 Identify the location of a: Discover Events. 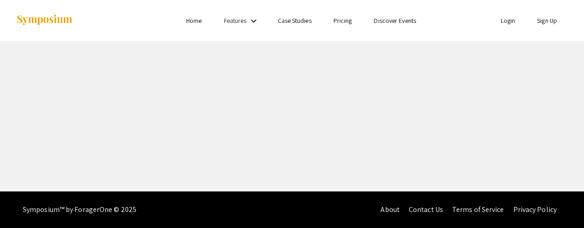
(395, 21).